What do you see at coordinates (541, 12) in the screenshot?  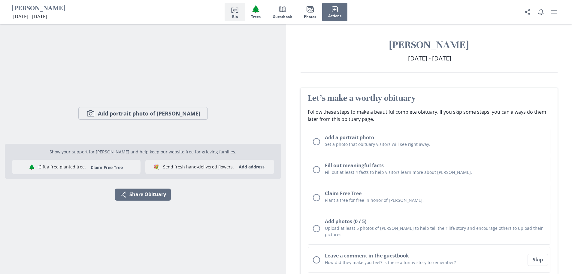 I see `button: Notifications` at bounding box center [541, 12].